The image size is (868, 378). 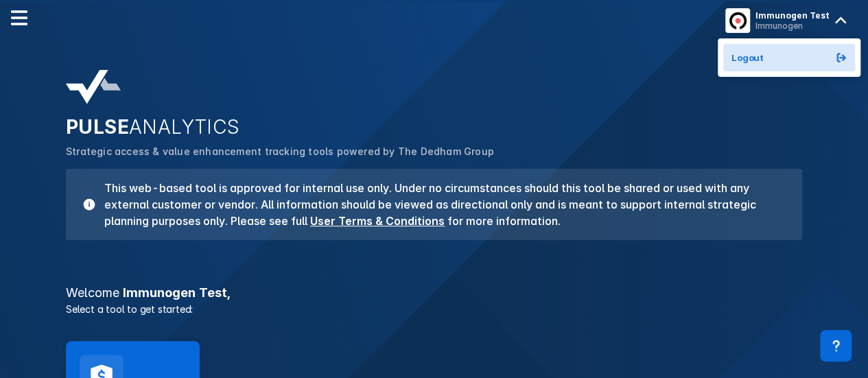 I want to click on img: menu button, so click(x=738, y=21).